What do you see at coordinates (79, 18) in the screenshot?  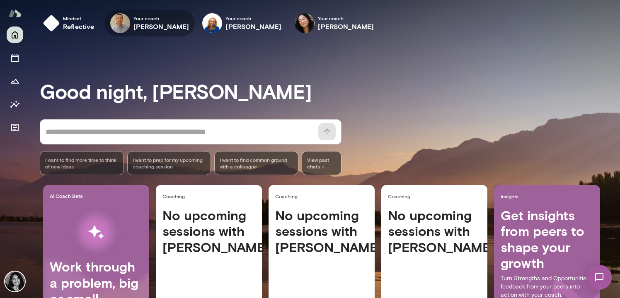 I see `span: Mindset` at bounding box center [79, 18].